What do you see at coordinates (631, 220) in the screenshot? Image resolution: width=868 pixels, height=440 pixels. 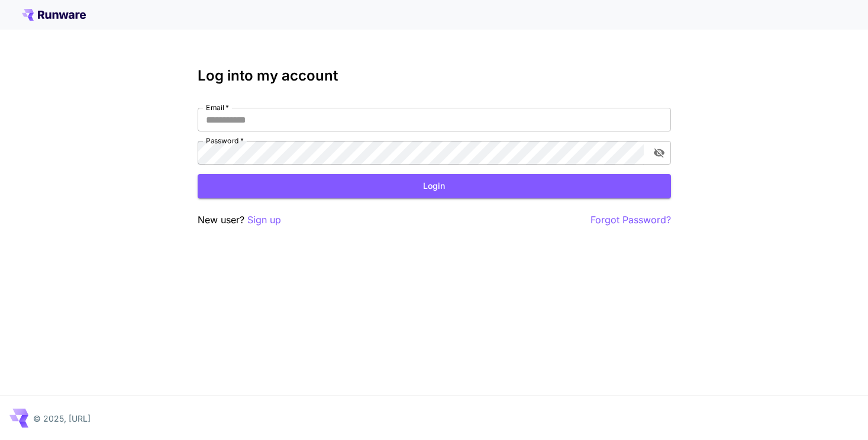 I see `p: Forgot Password?` at bounding box center [631, 220].